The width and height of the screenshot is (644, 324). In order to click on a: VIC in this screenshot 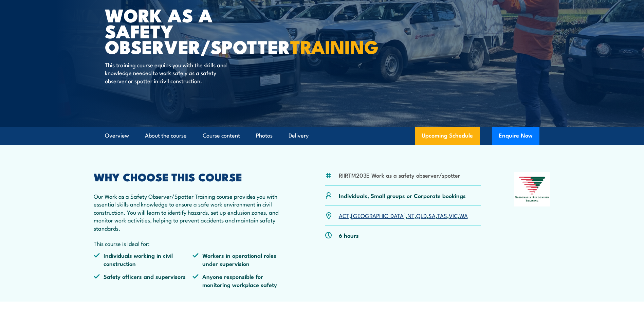, I will do `click(453, 215)`.